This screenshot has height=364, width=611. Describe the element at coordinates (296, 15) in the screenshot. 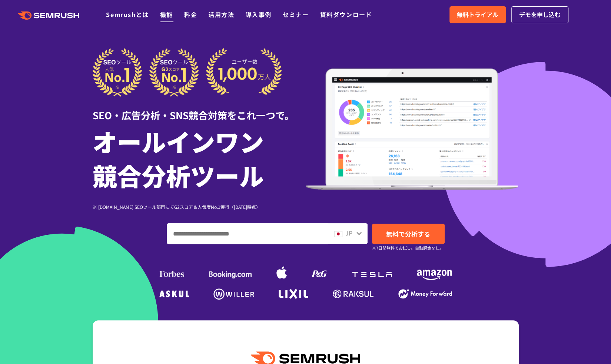

I see `a: セミナー` at that location.